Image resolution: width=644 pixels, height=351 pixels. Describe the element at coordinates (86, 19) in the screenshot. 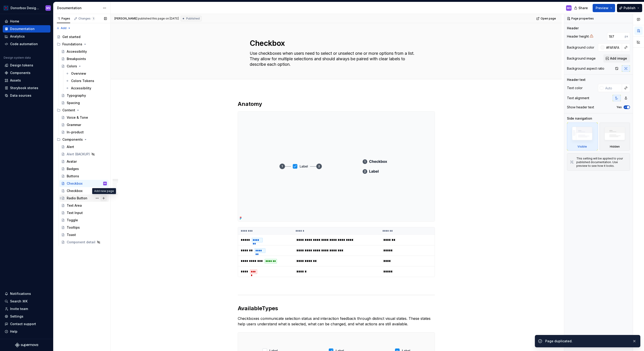

I see `div: Changes` at that location.